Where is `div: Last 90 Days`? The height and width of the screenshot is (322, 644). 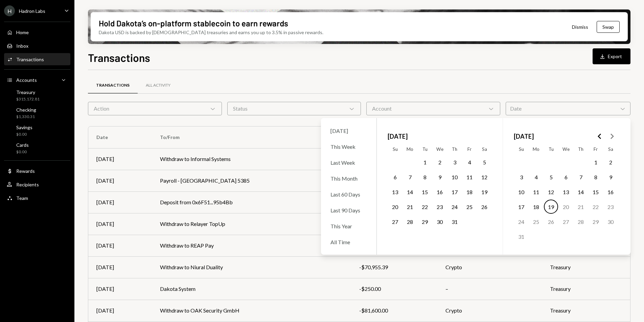
div: Last 90 Days is located at coordinates (349, 210).